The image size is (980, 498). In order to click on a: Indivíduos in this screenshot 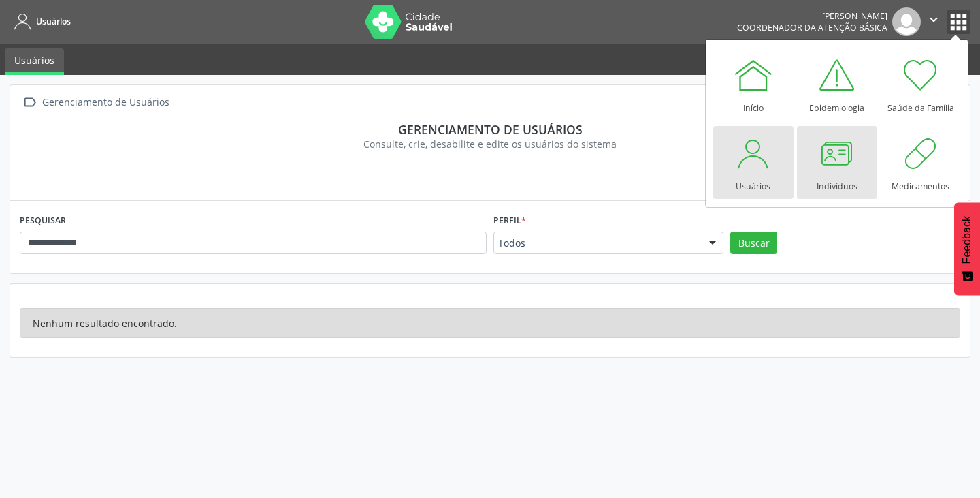, I will do `click(837, 162)`.